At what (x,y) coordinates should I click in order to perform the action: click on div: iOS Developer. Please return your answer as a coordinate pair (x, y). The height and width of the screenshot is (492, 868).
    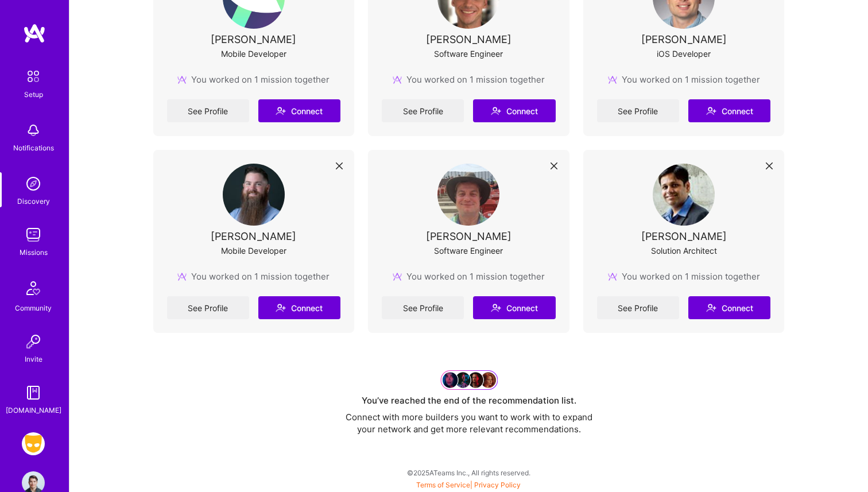
    Looking at the image, I should click on (684, 54).